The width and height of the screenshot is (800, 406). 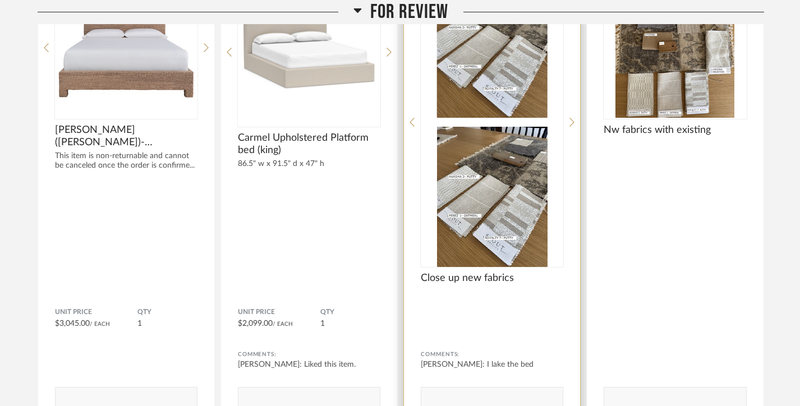 I want to click on span: $2,099.00, so click(x=255, y=324).